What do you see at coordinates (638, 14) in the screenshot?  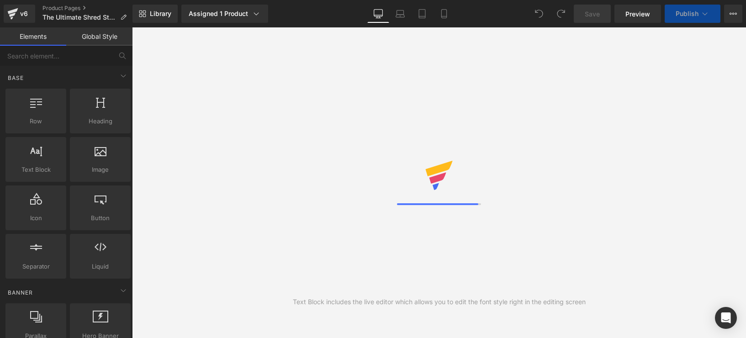 I see `span: Preview` at bounding box center [638, 14].